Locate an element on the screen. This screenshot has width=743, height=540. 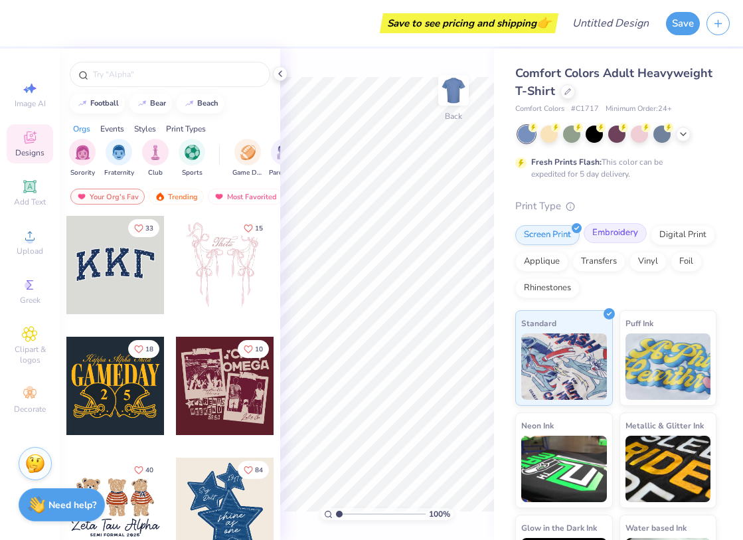
img: Neon Ink is located at coordinates (564, 469).